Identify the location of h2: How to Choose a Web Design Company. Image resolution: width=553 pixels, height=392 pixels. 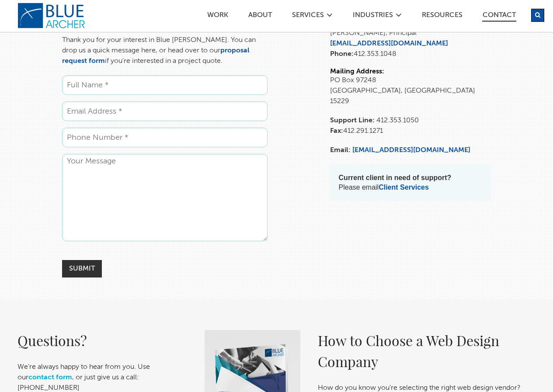
(422, 351).